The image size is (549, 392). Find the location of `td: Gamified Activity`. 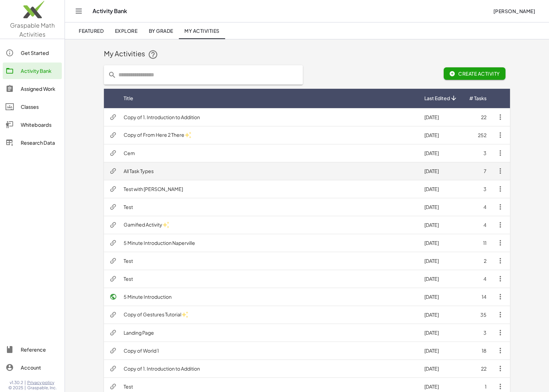

td: Gamified Activity is located at coordinates (268, 225).